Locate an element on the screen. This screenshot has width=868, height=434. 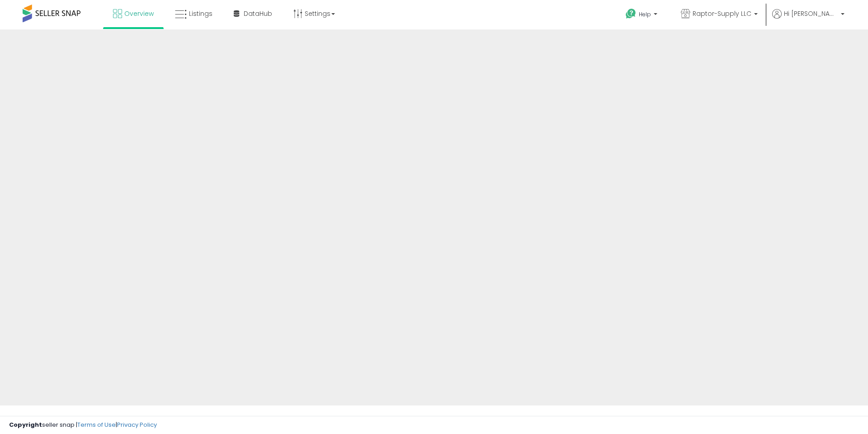
span: Overview is located at coordinates (139, 14).